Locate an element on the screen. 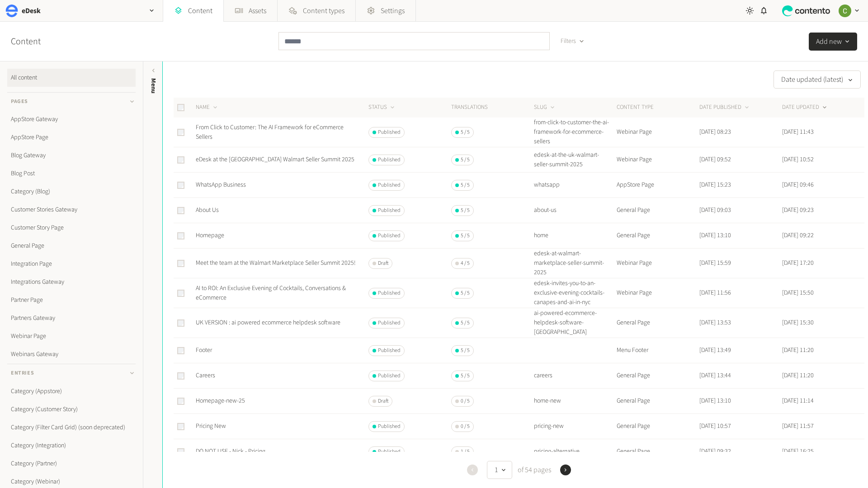 The height and width of the screenshot is (488, 868). a: Category (Customer Story) is located at coordinates (72, 410).